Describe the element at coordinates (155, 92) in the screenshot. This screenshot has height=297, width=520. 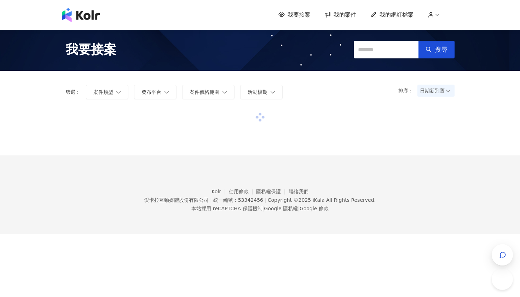
I see `button: 發布平台` at that location.